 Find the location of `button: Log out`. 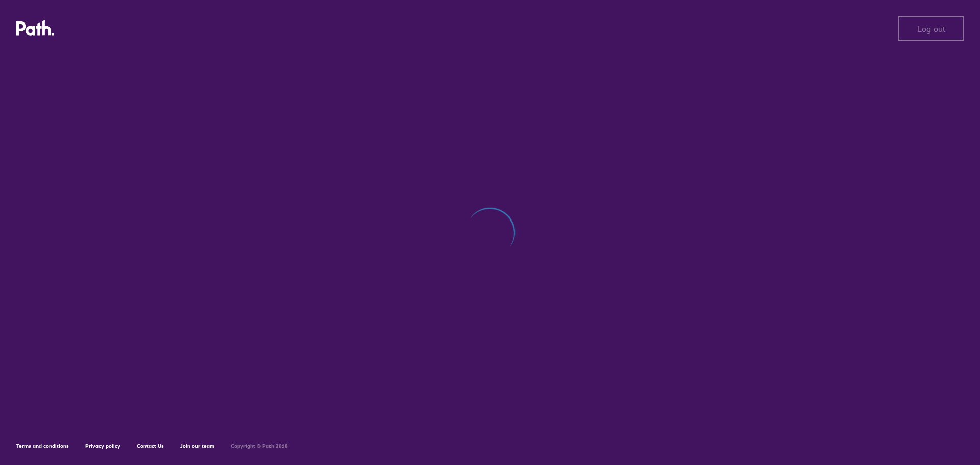

button: Log out is located at coordinates (931, 29).